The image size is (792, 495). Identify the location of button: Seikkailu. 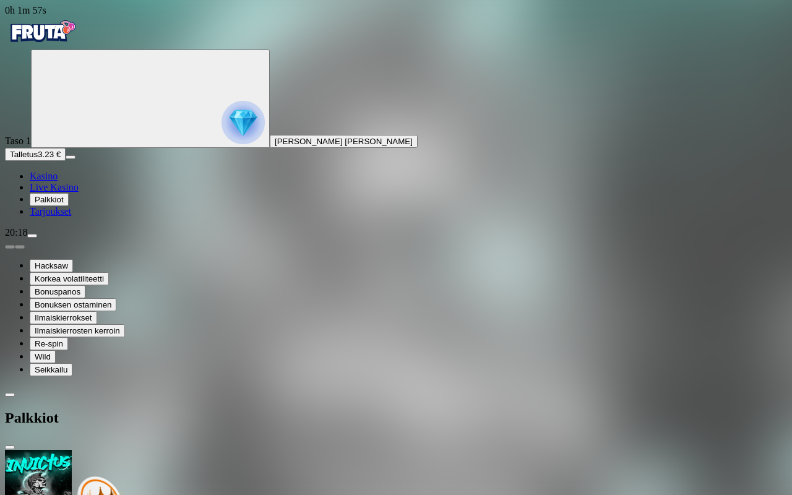
(51, 369).